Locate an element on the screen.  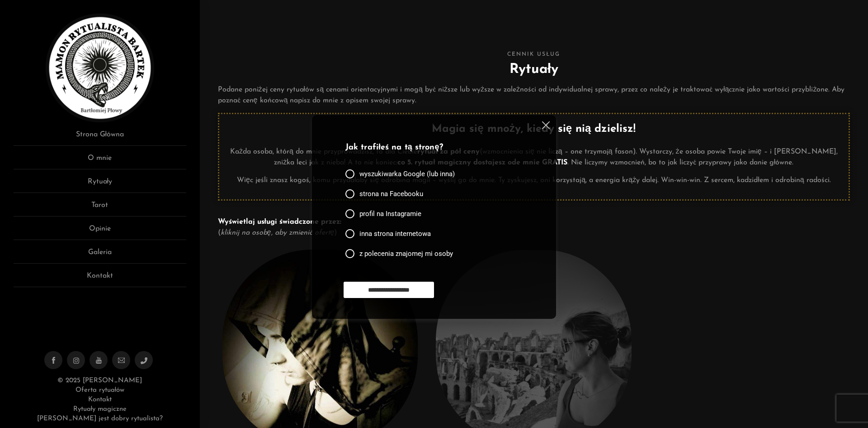
strong: Wyświetlaj usługi świadczone przez: is located at coordinates (279, 222).